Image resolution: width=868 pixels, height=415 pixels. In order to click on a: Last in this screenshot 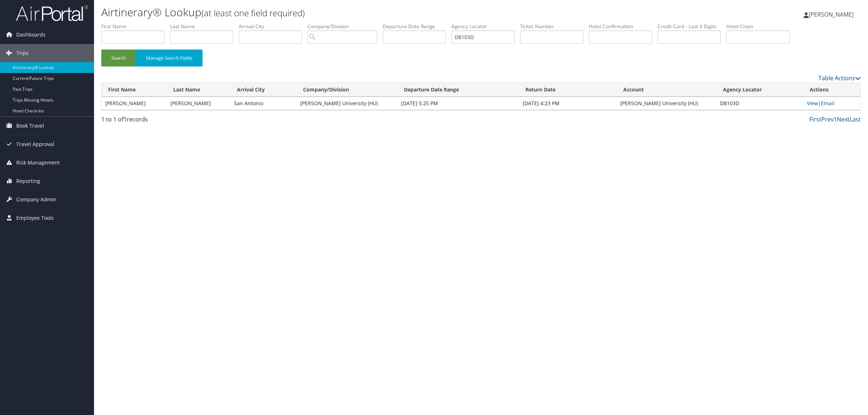, I will do `click(855, 119)`.